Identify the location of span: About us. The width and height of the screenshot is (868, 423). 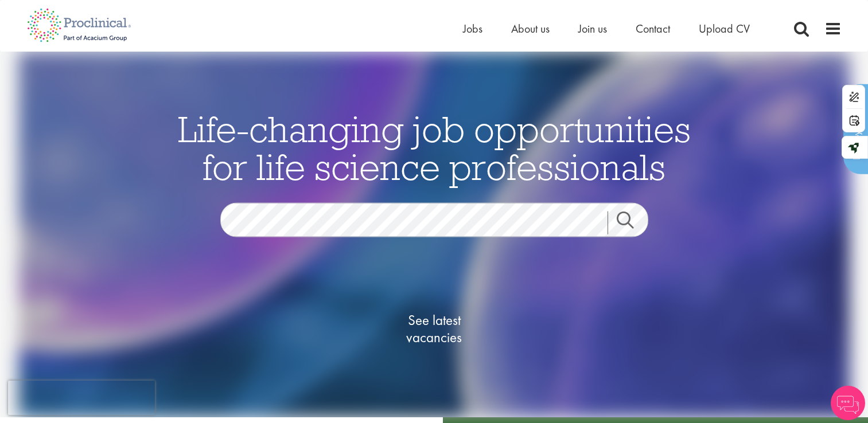
(530, 29).